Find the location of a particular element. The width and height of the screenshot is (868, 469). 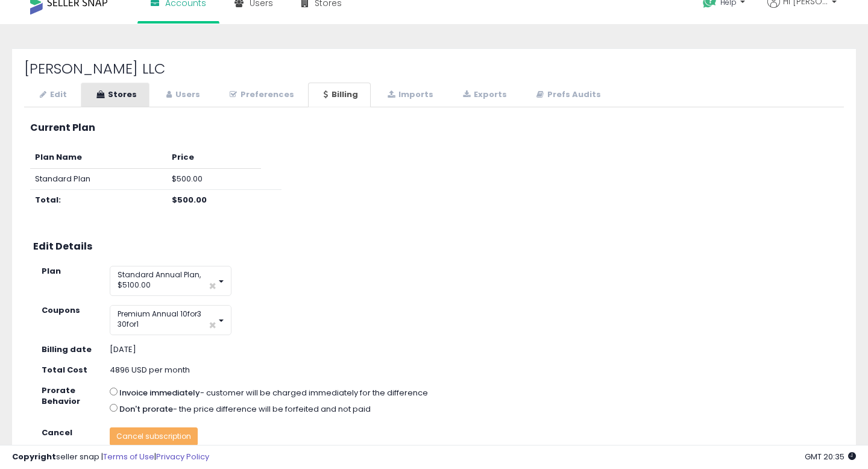

div: - customer will be charged immediately for the difference - the price difference will be forfeite... is located at coordinates (374, 402).